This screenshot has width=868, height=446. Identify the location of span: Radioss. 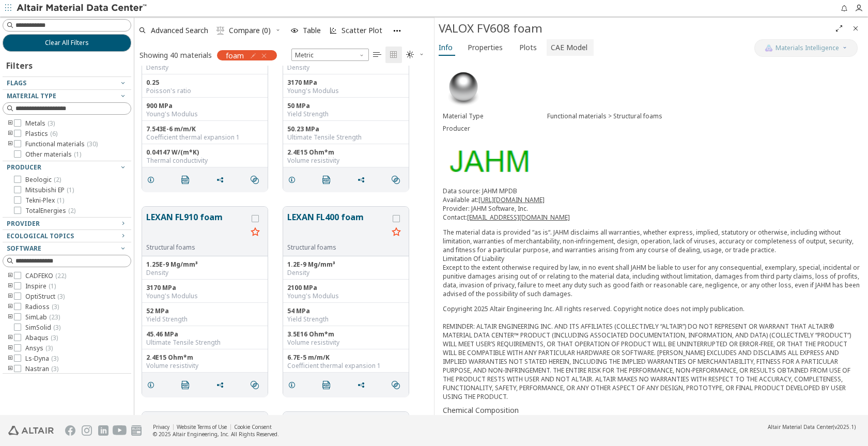
(42, 307).